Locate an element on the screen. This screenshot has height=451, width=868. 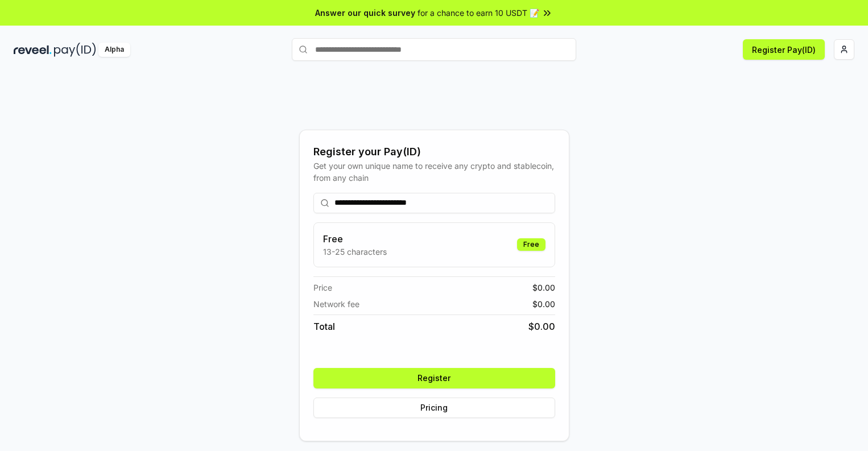
p: 13-25 characters is located at coordinates (355, 251).